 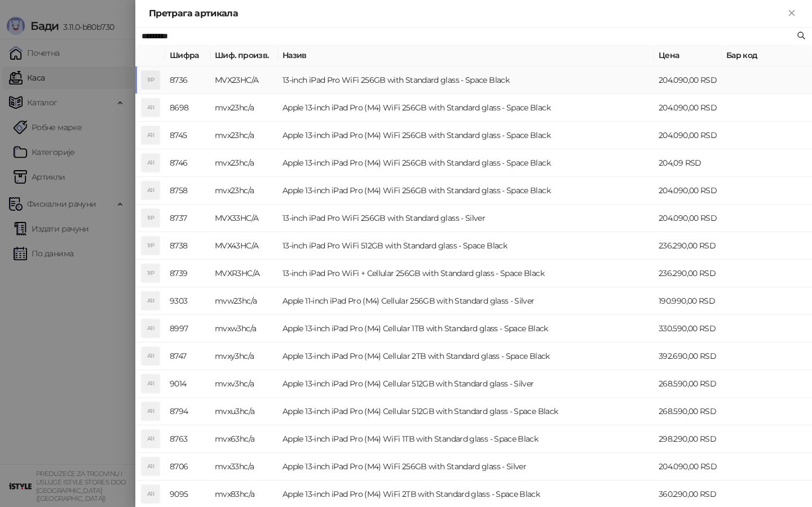 I want to click on button: Close, so click(x=791, y=14).